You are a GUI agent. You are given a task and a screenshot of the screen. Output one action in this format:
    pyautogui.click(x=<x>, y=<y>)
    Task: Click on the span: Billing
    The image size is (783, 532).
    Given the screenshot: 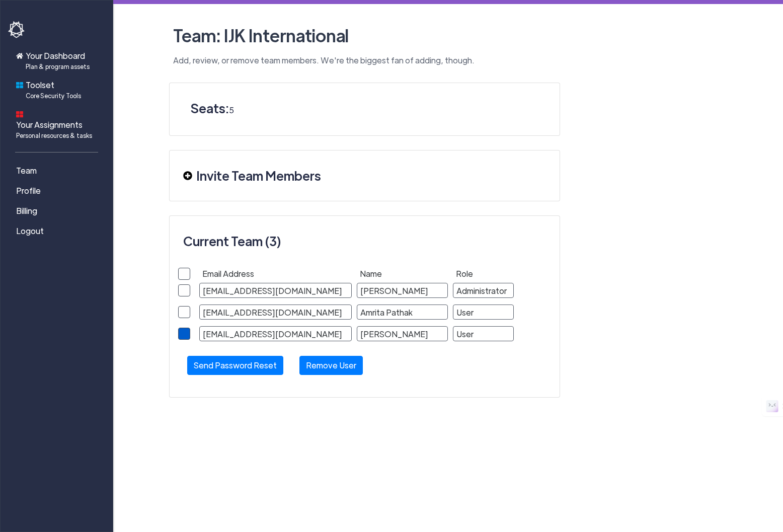 What is the action you would take?
    pyautogui.click(x=27, y=211)
    